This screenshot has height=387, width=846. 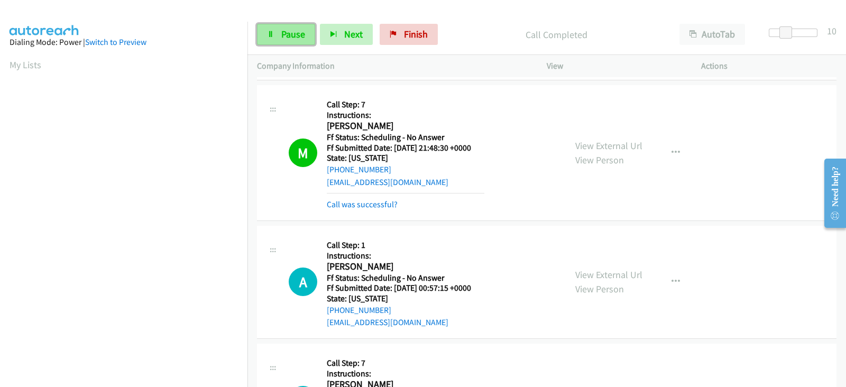 I want to click on span: Next, so click(x=353, y=34).